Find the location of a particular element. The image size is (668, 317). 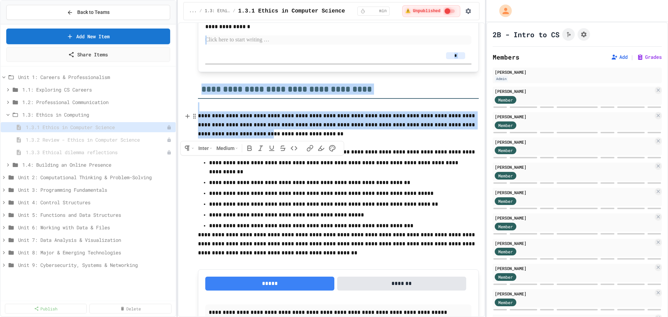

span: 1.4: Building an Online Presence is located at coordinates (97, 165).